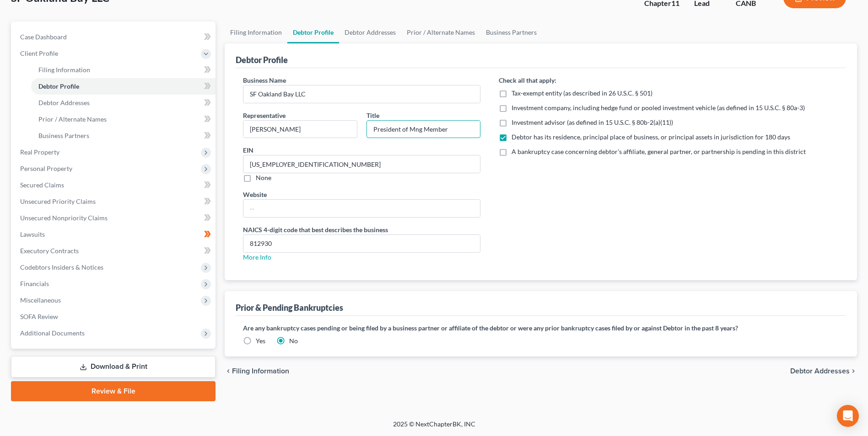  I want to click on a: Download & Print, so click(113, 366).